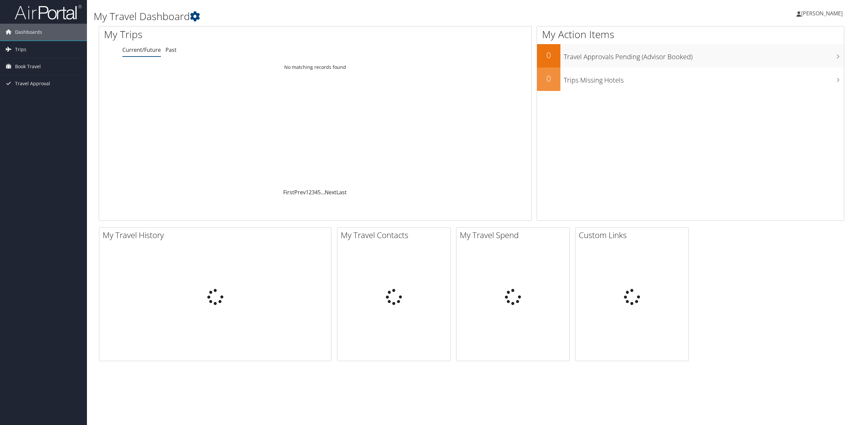  I want to click on a: Last, so click(341, 192).